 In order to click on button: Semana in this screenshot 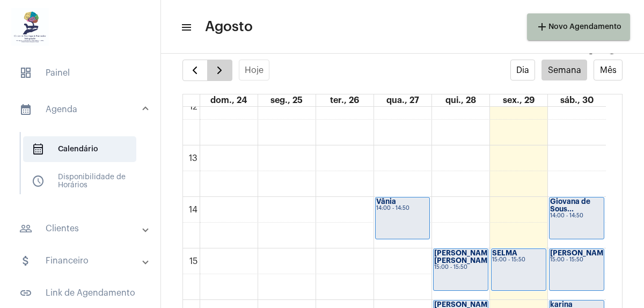, I will do `click(565, 70)`.